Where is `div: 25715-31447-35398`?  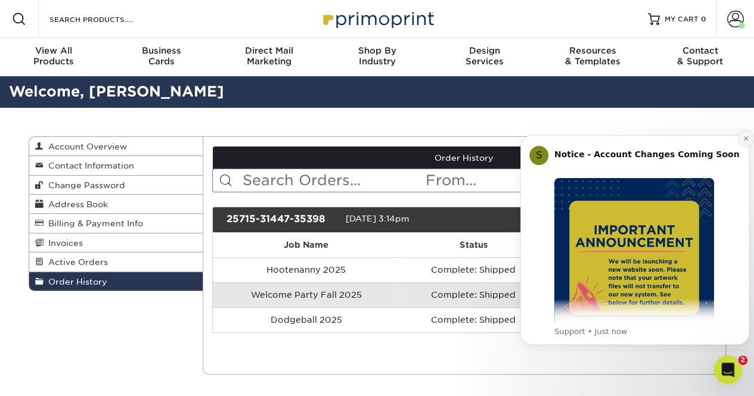
div: 25715-31447-35398 is located at coordinates (281, 220).